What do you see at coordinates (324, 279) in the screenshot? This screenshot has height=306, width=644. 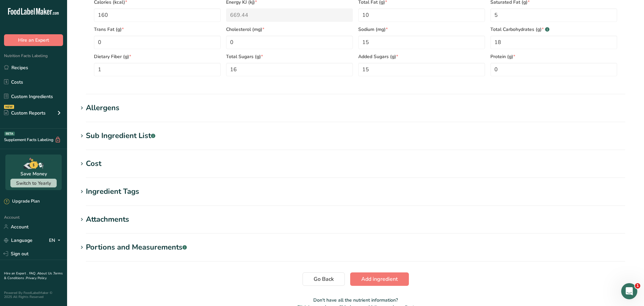 I see `button: Go Back` at bounding box center [324, 279].